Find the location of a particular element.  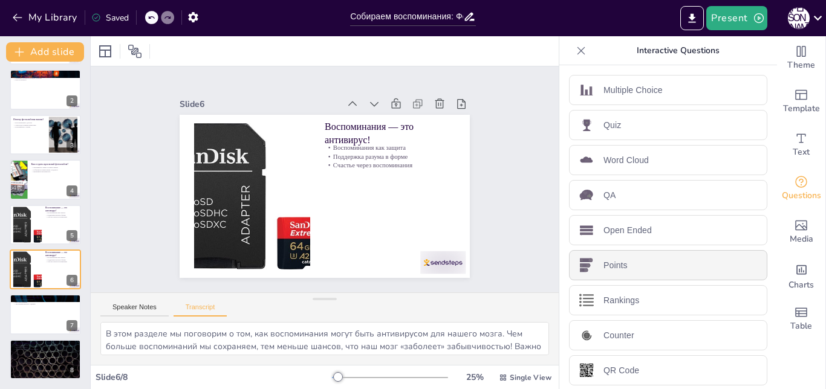

p: Open Ended is located at coordinates (627, 230).